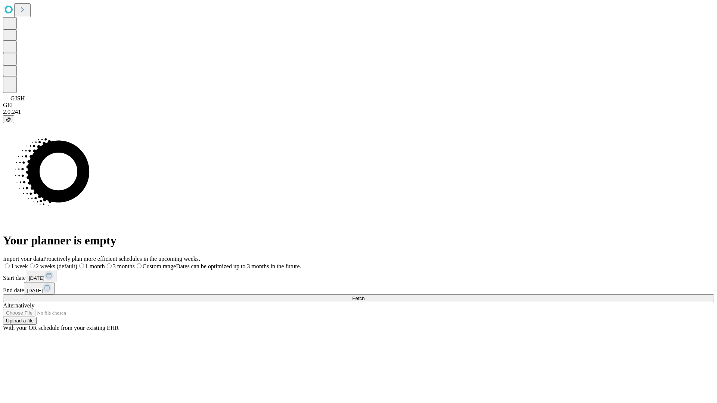 The width and height of the screenshot is (717, 403). What do you see at coordinates (122, 259) in the screenshot?
I see `span: Proactively plan more efficient schedules in the upcoming weeks.` at bounding box center [122, 259].